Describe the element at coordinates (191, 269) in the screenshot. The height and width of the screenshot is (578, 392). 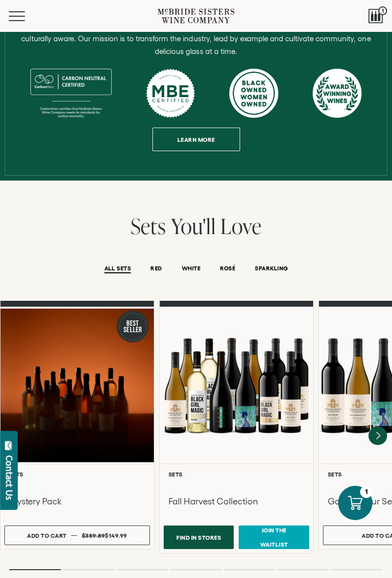
I see `button: WHITE` at that location.